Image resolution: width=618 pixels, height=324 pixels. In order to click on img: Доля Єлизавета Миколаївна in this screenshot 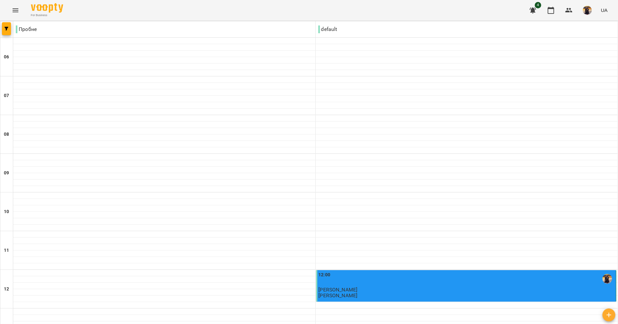, I will do `click(608, 279)`.